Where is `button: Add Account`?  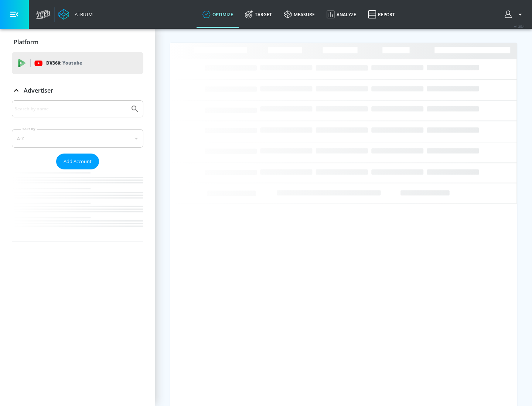 button: Add Account is located at coordinates (77, 161).